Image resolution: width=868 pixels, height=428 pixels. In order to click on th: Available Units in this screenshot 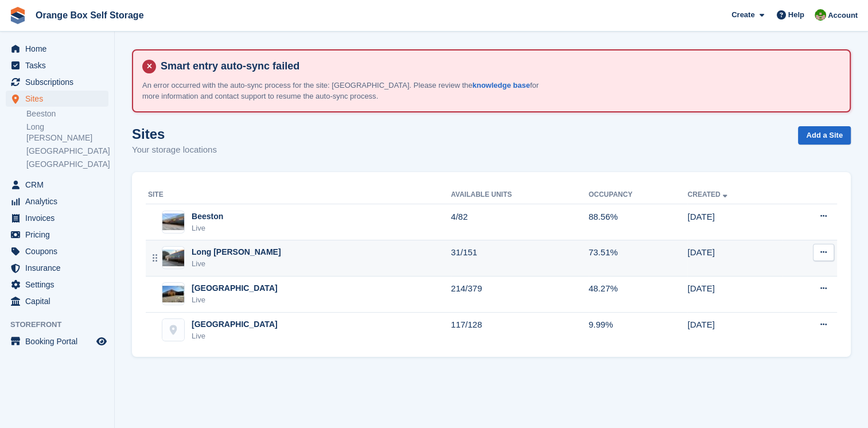, I will do `click(519, 195)`.